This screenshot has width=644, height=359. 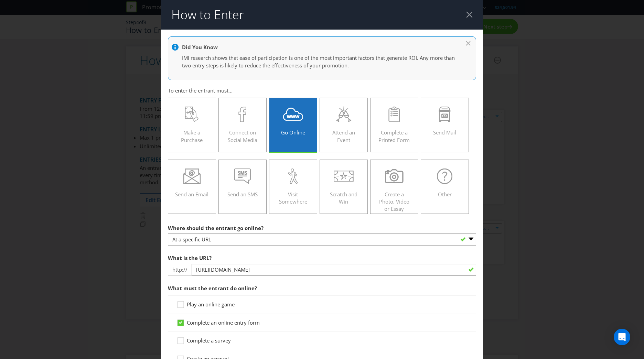 I want to click on span: http://, so click(x=180, y=270).